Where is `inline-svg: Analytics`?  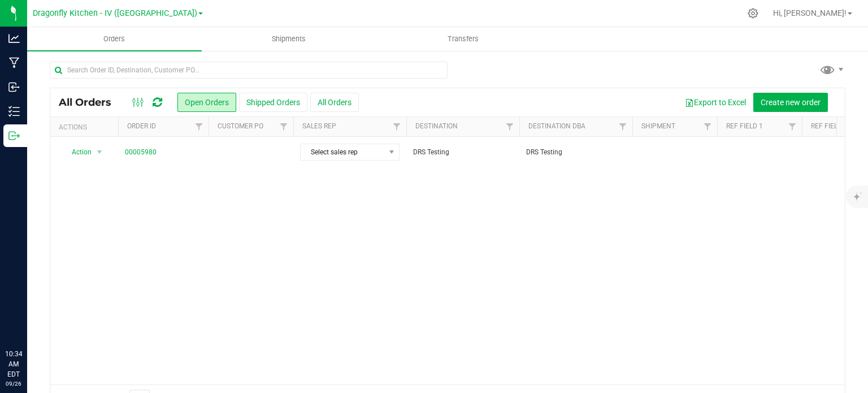 inline-svg: Analytics is located at coordinates (14, 38).